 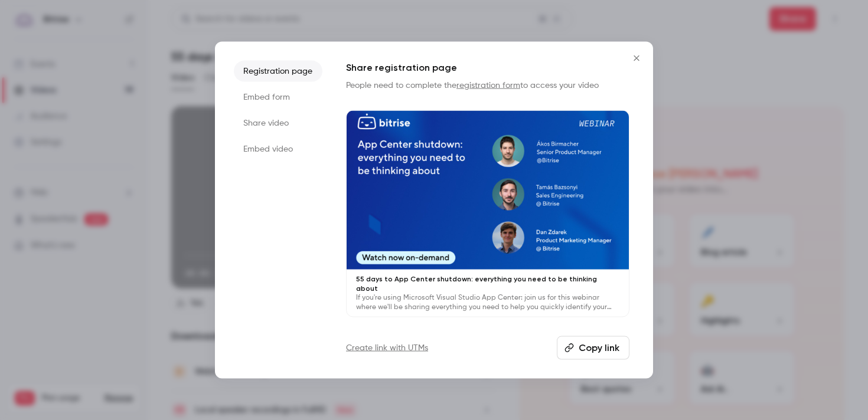 I want to click on p: People need to complete the to access your video, so click(x=488, y=86).